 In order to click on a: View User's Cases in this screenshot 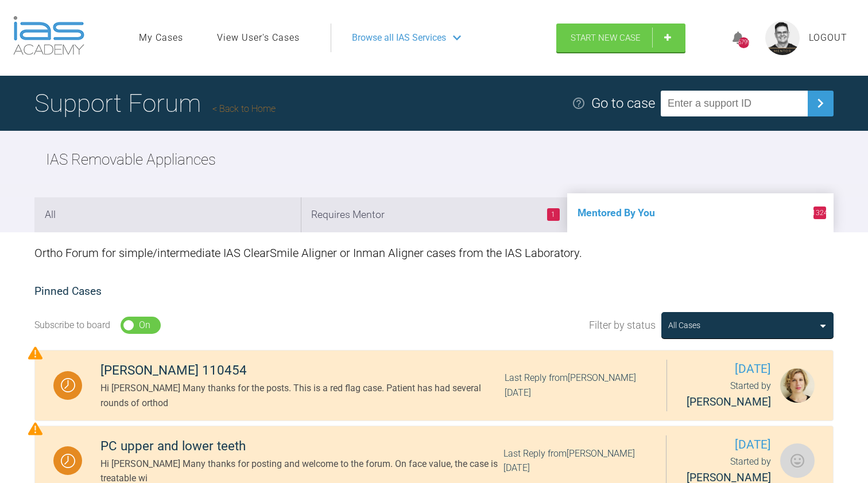, I will do `click(259, 38)`.